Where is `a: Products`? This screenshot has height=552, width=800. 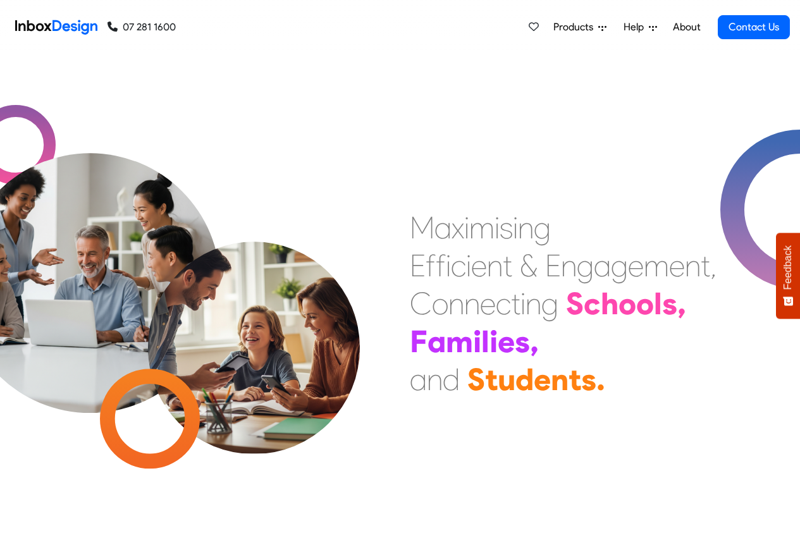
a: Products is located at coordinates (580, 27).